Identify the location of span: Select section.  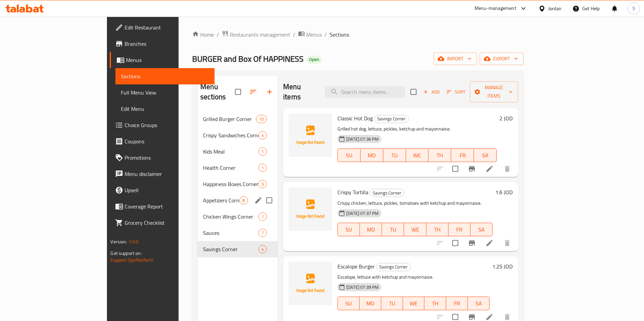
(414, 92).